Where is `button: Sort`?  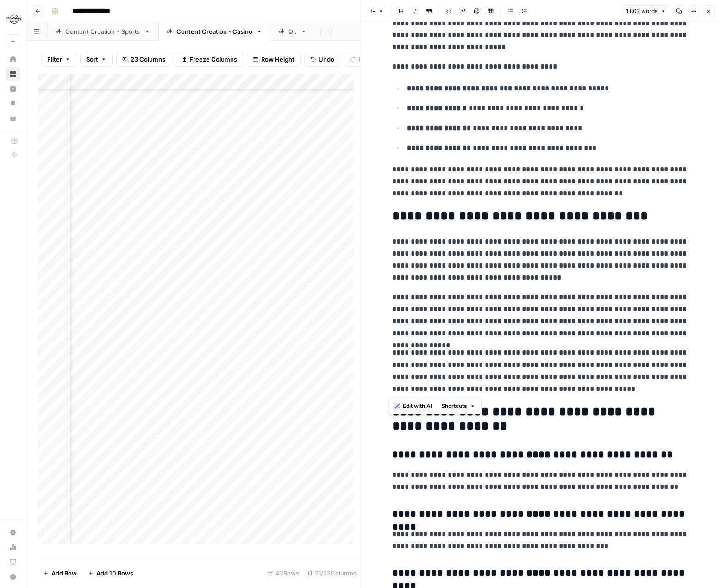
button: Sort is located at coordinates (96, 59).